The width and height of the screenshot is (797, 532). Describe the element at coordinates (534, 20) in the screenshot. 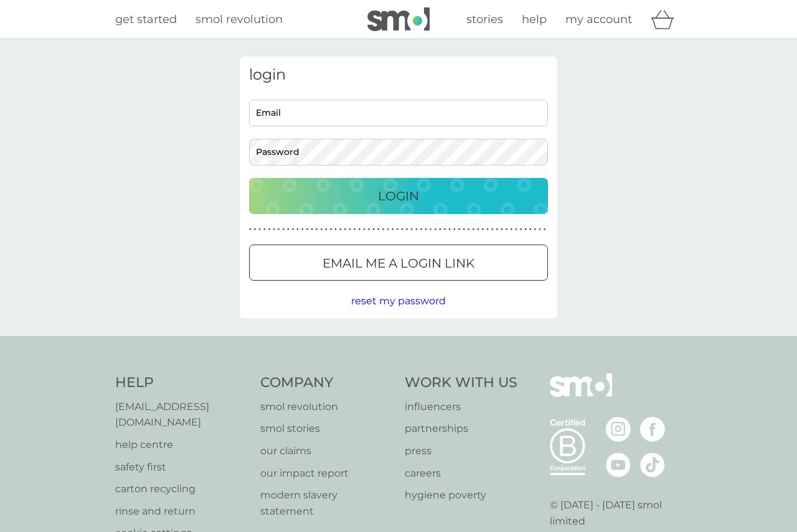

I see `a: help` at that location.